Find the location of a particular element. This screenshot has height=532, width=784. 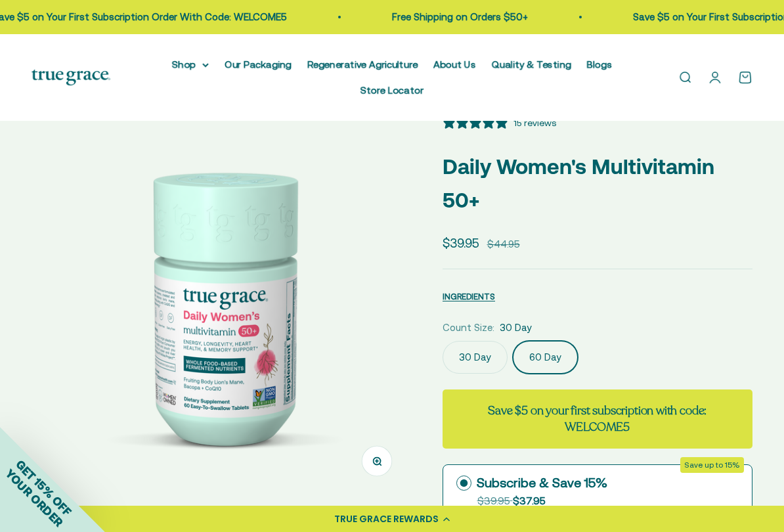

legend: Count Size: is located at coordinates (468, 327).